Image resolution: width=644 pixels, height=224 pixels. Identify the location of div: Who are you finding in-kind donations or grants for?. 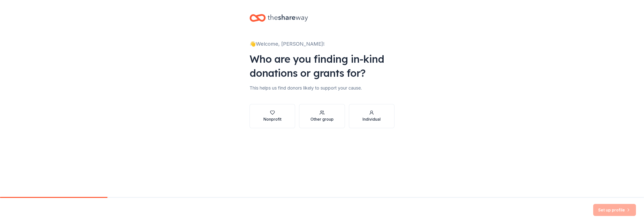
(322, 66).